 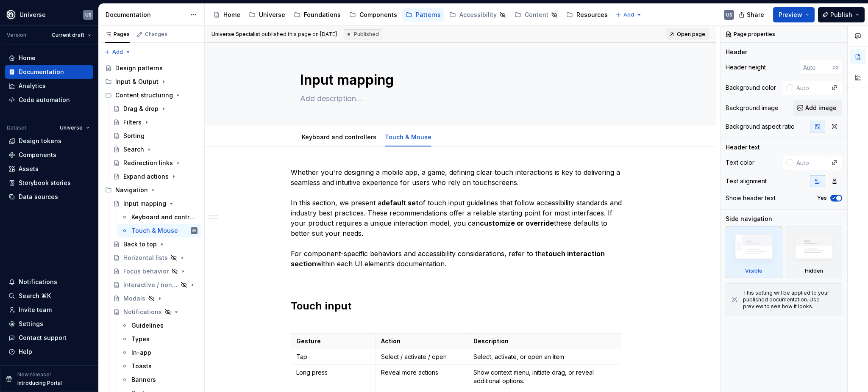 I want to click on span: Universe Specialist, so click(x=236, y=34).